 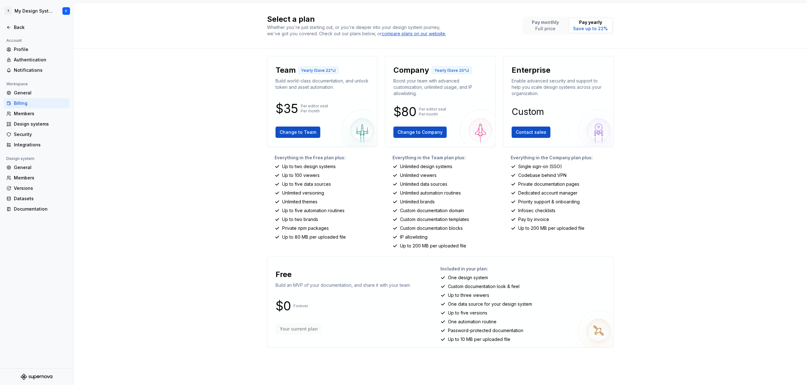 I want to click on p: Enable advanced security and support to help you scale design systems across your organization., so click(x=558, y=87).